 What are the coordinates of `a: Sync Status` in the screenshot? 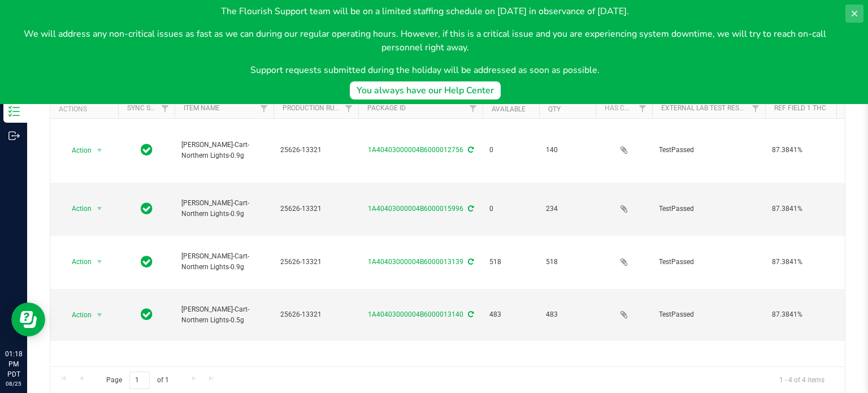 It's located at (148, 108).